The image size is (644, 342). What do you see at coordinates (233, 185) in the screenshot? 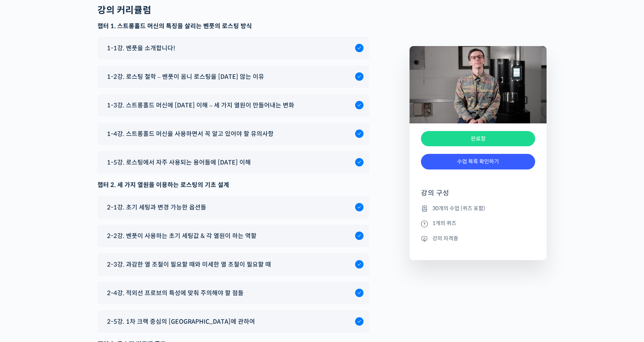
I see `div: 챕터 2. 세 가지 열원을 이용하는 로스팅의 기초 설계` at bounding box center [233, 185].